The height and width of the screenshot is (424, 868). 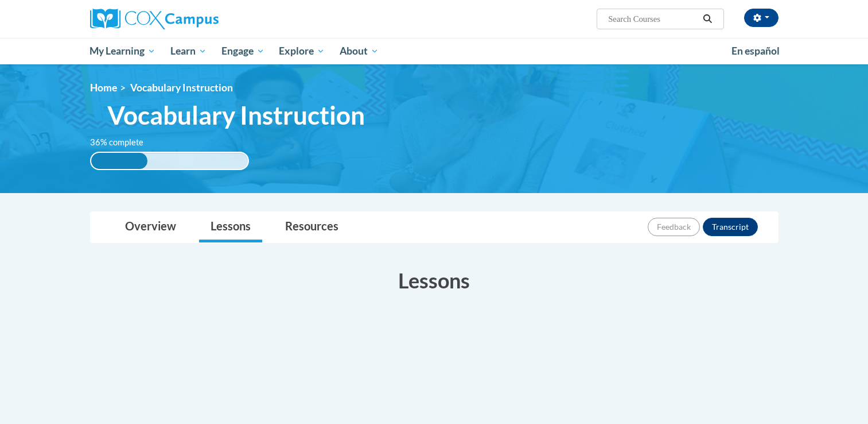 I want to click on a: Home, so click(x=103, y=87).